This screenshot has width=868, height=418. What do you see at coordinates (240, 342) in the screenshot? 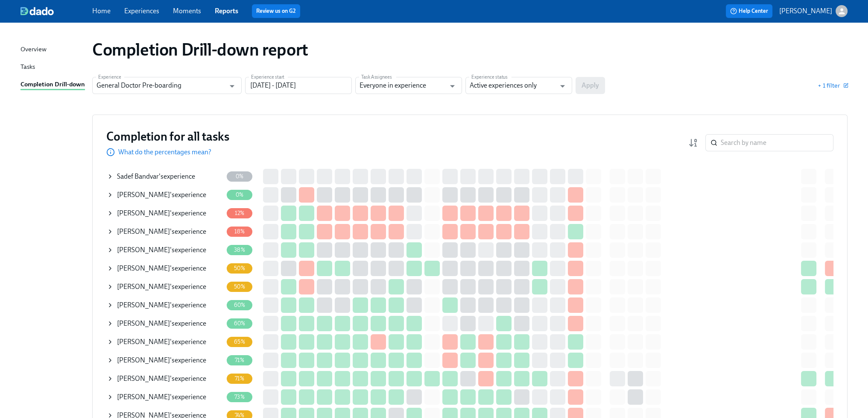
I see `span: 65%` at bounding box center [240, 342].